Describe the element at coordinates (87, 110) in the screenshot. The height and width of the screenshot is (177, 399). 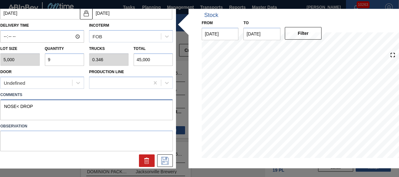
I see `textarea: NOSE< DROP` at that location.